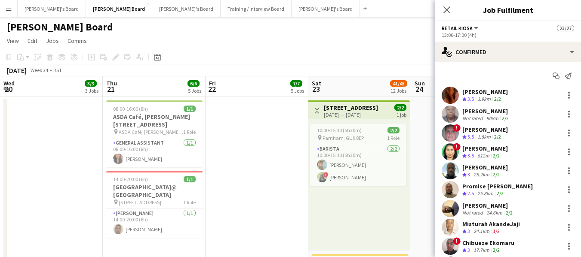 The width and height of the screenshot is (581, 257). What do you see at coordinates (339, 130) in the screenshot?
I see `span: 10:00-15:30 (5h30m)` at bounding box center [339, 130].